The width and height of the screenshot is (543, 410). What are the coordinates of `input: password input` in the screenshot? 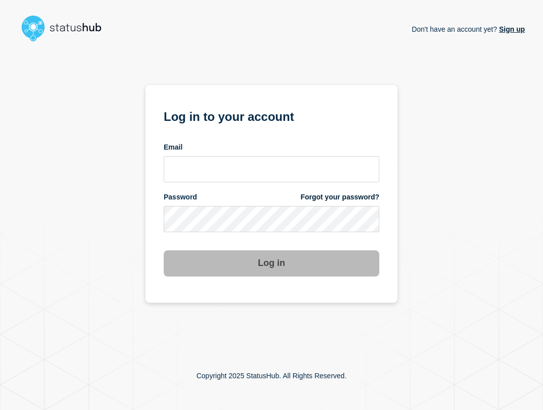 It's located at (272, 219).